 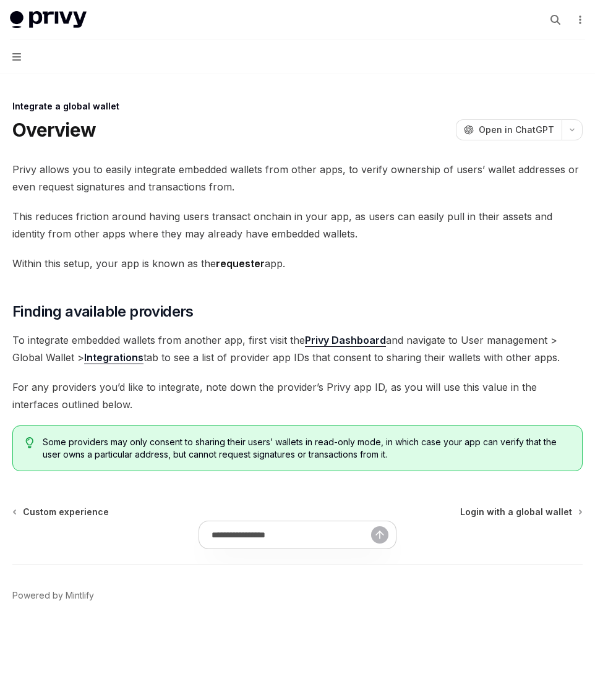 I want to click on a: Integrations, so click(x=114, y=357).